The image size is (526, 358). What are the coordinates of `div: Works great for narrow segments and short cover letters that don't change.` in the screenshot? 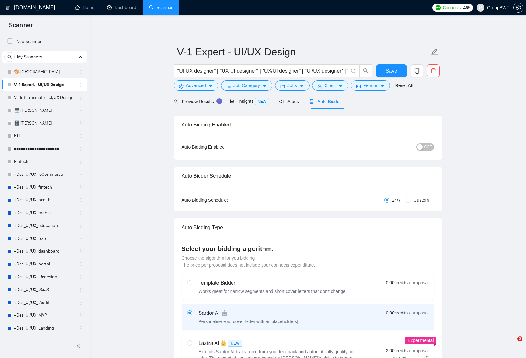 It's located at (273, 291).